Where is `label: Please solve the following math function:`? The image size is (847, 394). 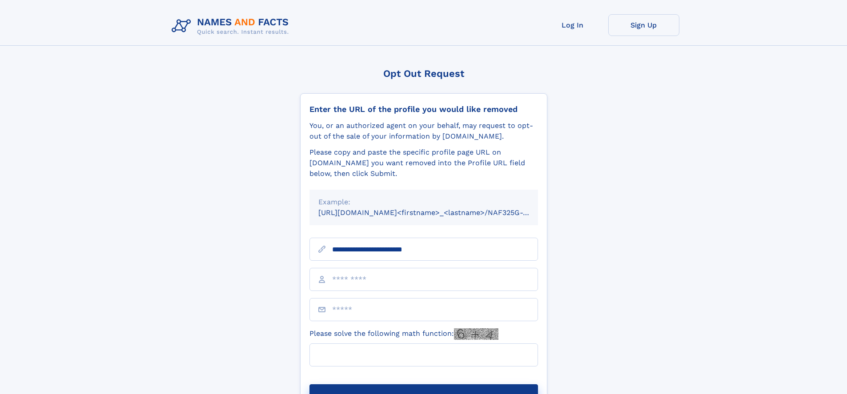 label: Please solve the following math function: is located at coordinates (404, 334).